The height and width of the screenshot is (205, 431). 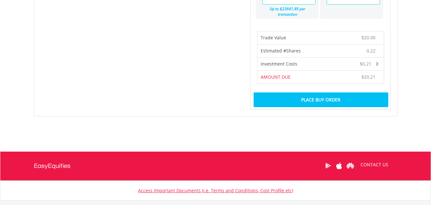 I want to click on span: AMOUNT DUE, so click(x=276, y=77).